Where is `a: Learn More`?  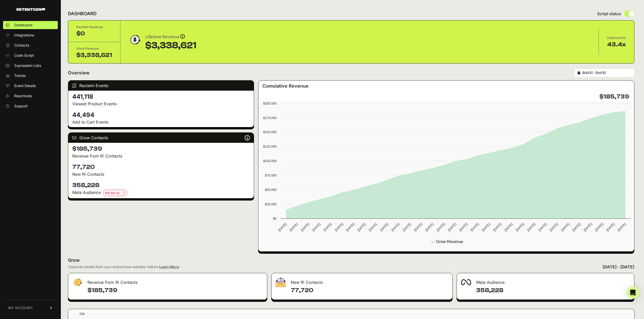 a: Learn More is located at coordinates (169, 267).